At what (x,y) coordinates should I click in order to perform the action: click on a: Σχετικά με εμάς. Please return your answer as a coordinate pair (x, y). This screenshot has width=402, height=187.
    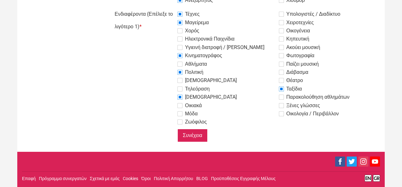
    Looking at the image, I should click on (105, 179).